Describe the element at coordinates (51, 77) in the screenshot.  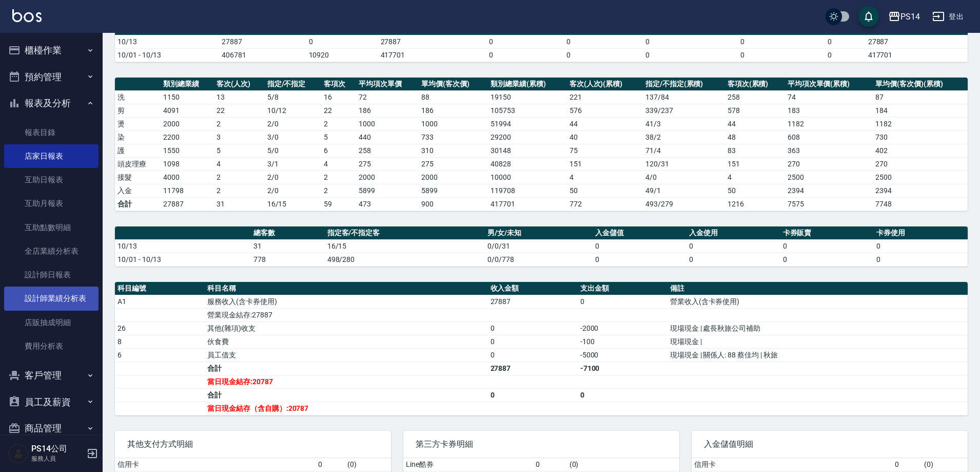
I see `button: 預約管理` at that location.